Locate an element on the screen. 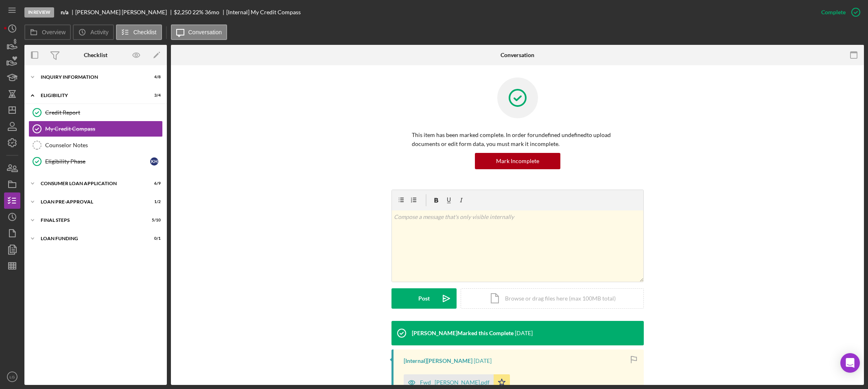 This screenshot has width=868, height=389. div: Open Intercom Messenger is located at coordinates (851, 362).